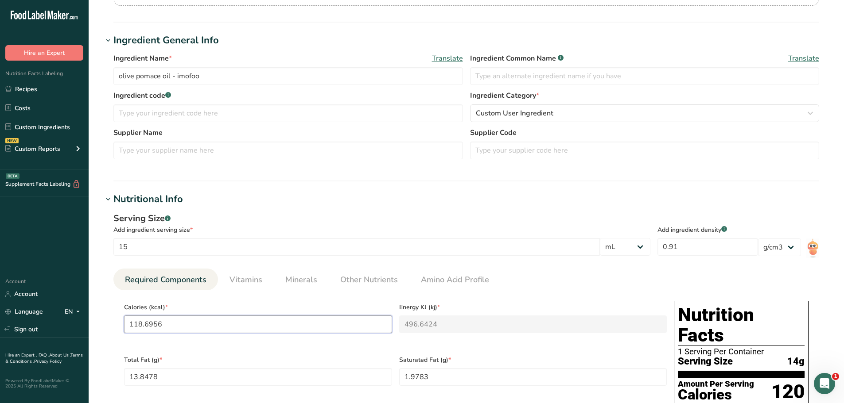 The width and height of the screenshot is (844, 403). I want to click on a: About Us ., so click(60, 356).